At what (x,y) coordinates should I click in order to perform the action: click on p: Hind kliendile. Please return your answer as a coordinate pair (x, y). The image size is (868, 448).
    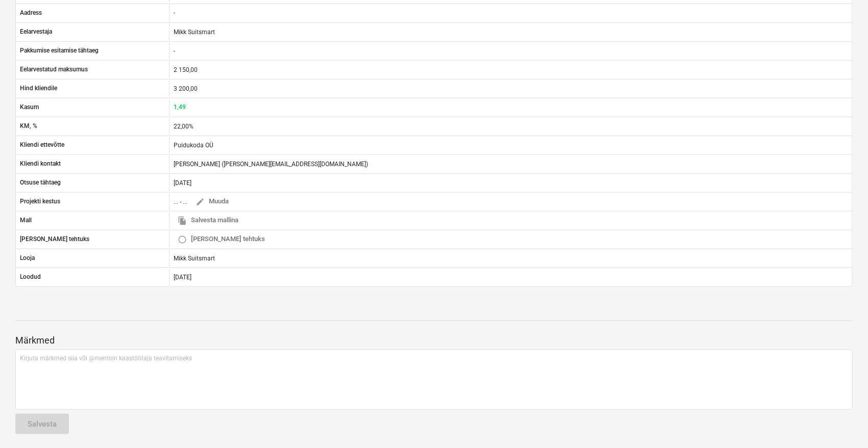
    Looking at the image, I should click on (38, 88).